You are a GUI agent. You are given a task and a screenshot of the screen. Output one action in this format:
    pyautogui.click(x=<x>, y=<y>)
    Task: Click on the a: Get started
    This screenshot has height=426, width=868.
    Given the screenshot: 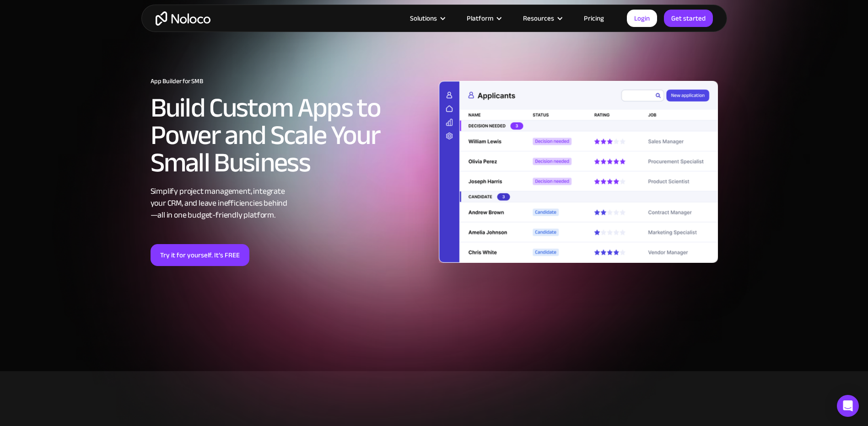 What is the action you would take?
    pyautogui.click(x=688, y=18)
    